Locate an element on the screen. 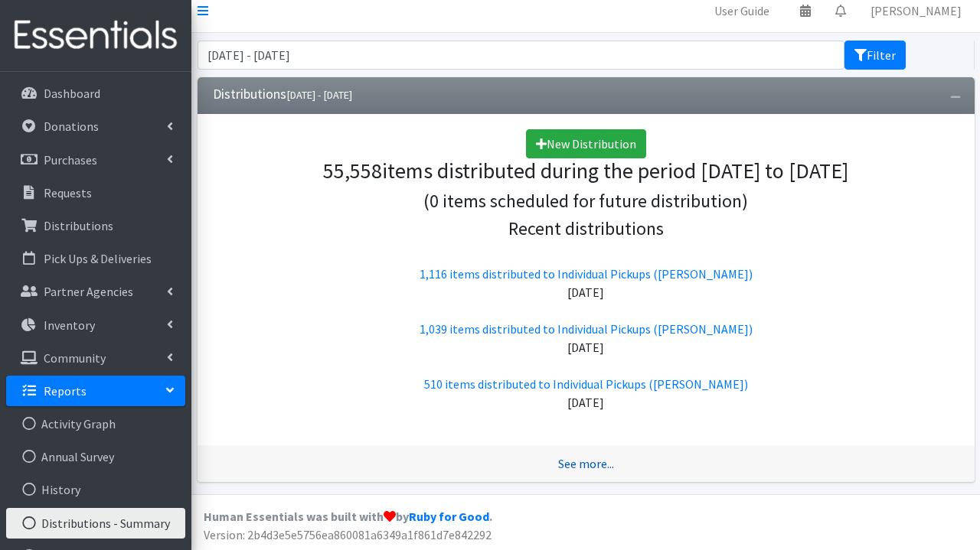 The height and width of the screenshot is (550, 980). p: Dashboard is located at coordinates (72, 94).